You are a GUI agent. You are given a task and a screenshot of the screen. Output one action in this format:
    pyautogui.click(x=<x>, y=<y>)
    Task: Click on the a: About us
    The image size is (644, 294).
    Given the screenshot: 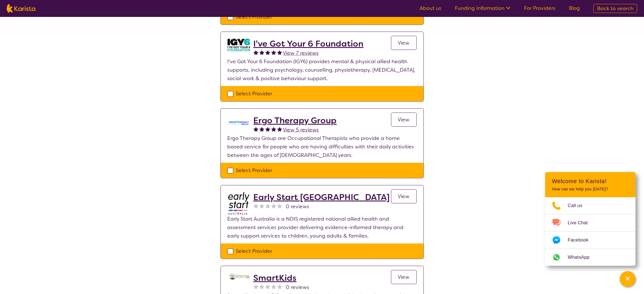 What is the action you would take?
    pyautogui.click(x=431, y=8)
    